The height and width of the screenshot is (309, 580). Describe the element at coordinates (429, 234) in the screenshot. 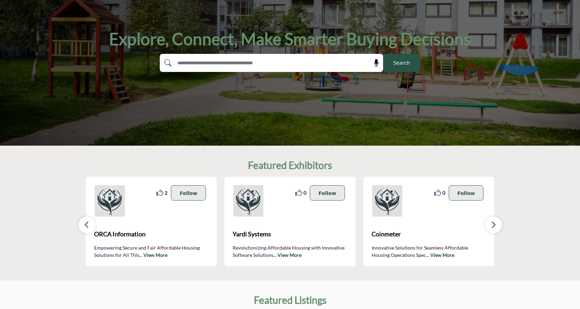

I see `a: Coinmeter` at that location.